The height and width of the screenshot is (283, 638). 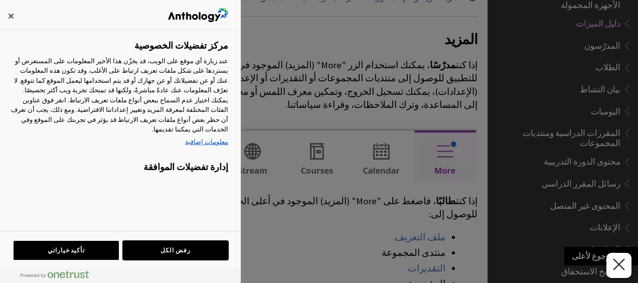 What do you see at coordinates (175, 250) in the screenshot?
I see `button: رفض الكل` at bounding box center [175, 250].